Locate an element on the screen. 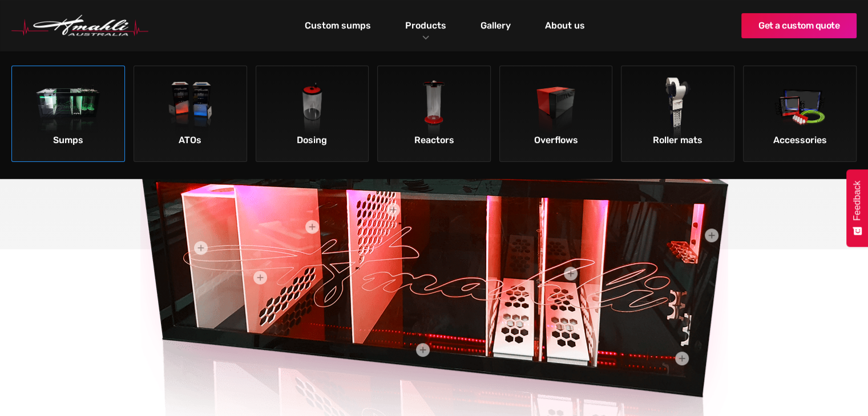  div: Sumps is located at coordinates (68, 140).